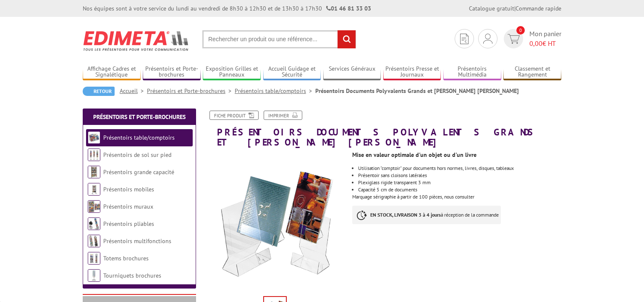 The height and width of the screenshot is (302, 644). Describe the element at coordinates (545, 39) in the screenshot. I see `span: Mon panier` at that location.